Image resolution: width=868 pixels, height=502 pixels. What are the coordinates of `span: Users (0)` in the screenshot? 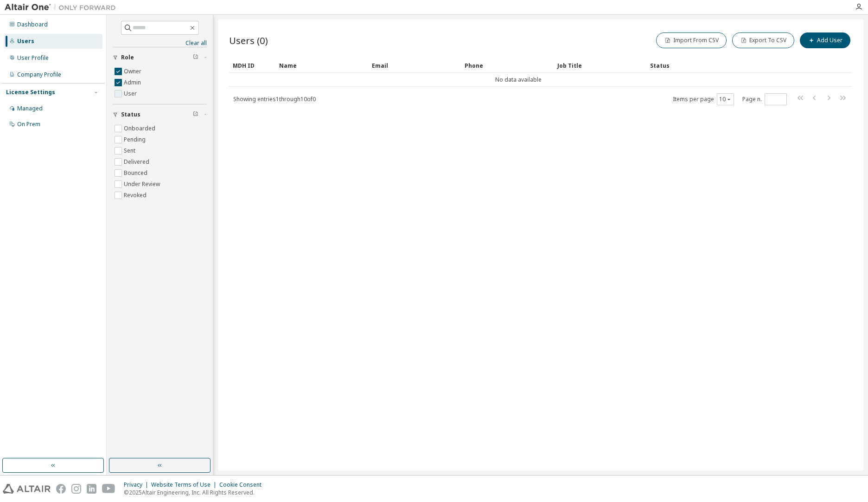 It's located at (249, 40).